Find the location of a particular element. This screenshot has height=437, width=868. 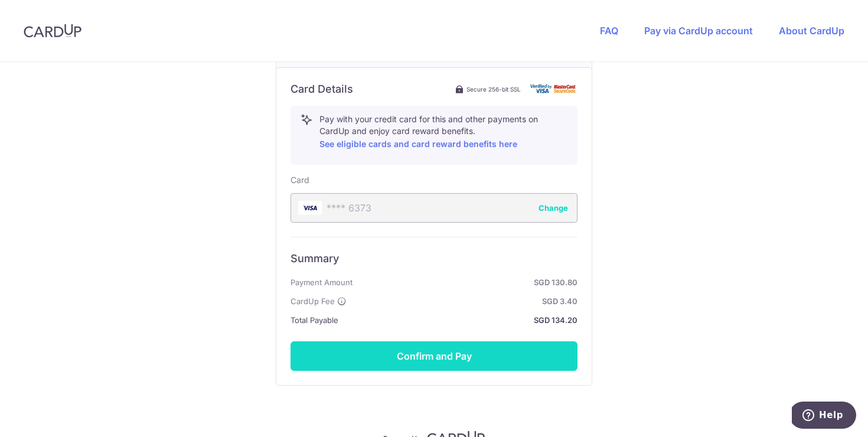

button: Confirm and Pay is located at coordinates (434, 356).